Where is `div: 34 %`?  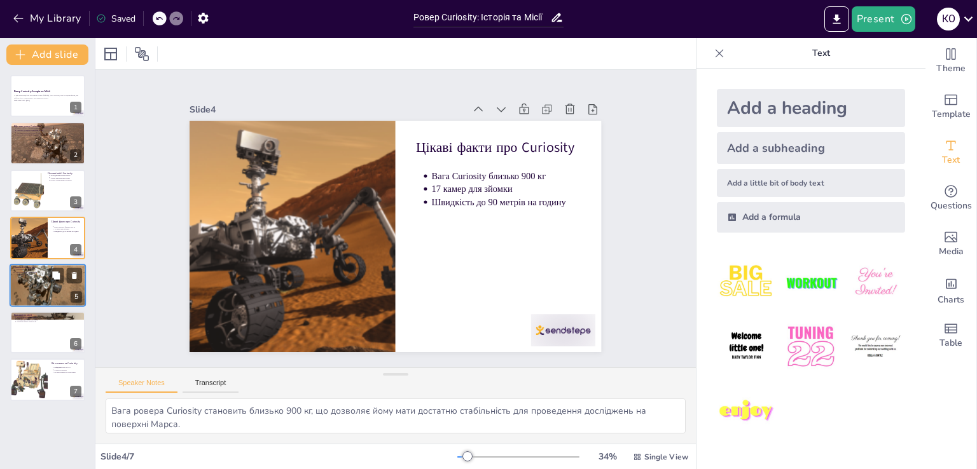 div: 34 % is located at coordinates (607, 457).